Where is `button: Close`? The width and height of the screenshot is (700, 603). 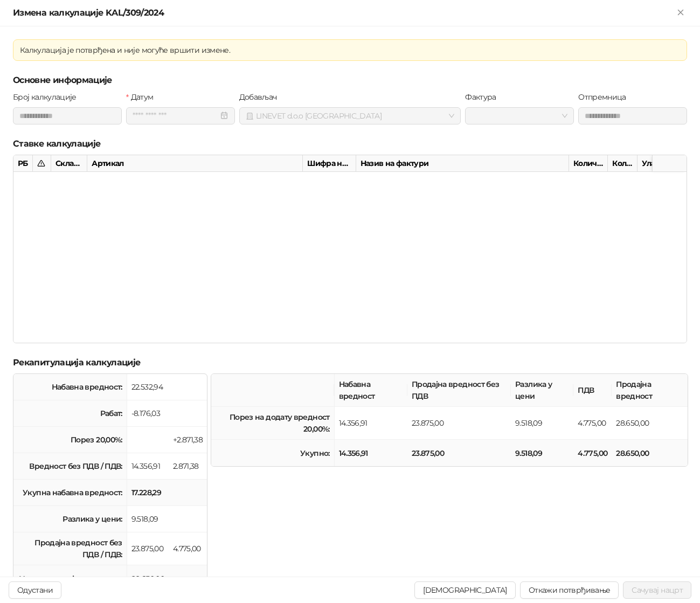
button: Close is located at coordinates (681, 13).